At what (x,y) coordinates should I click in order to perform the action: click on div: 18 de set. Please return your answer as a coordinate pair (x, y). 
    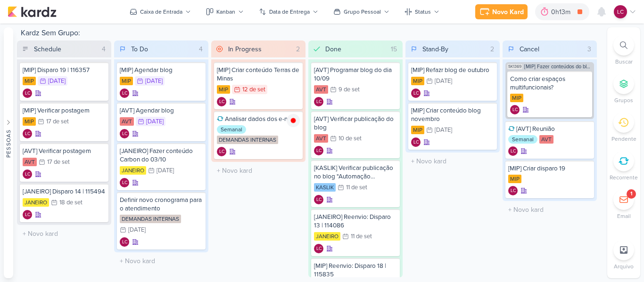
    Looking at the image, I should click on (71, 202).